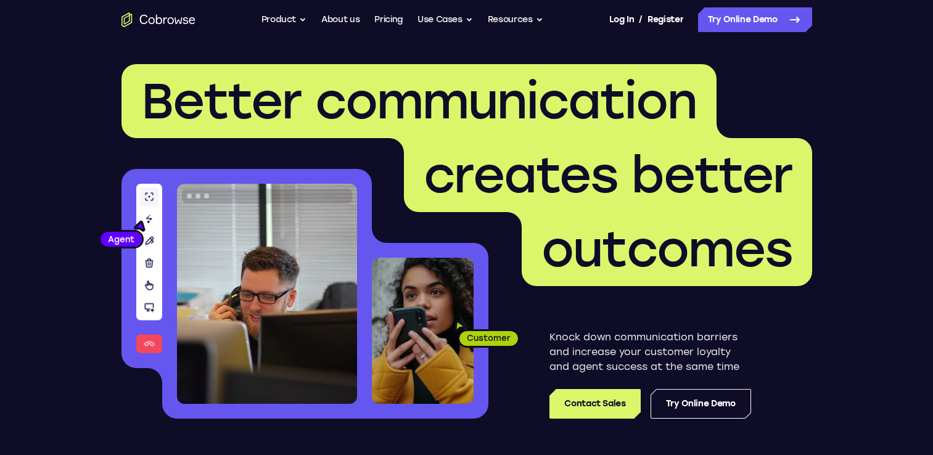  What do you see at coordinates (515, 20) in the screenshot?
I see `button: Resources` at bounding box center [515, 20].